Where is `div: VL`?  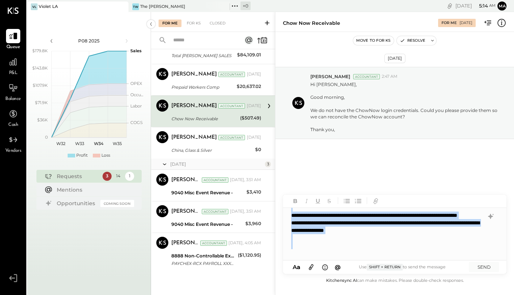 div: VL is located at coordinates (34, 7).